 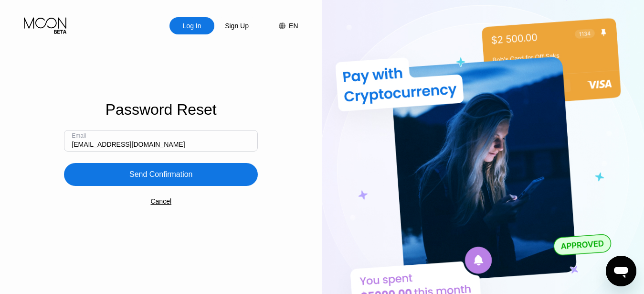 What do you see at coordinates (161, 109) in the screenshot?
I see `div: Password Reset` at bounding box center [161, 109].